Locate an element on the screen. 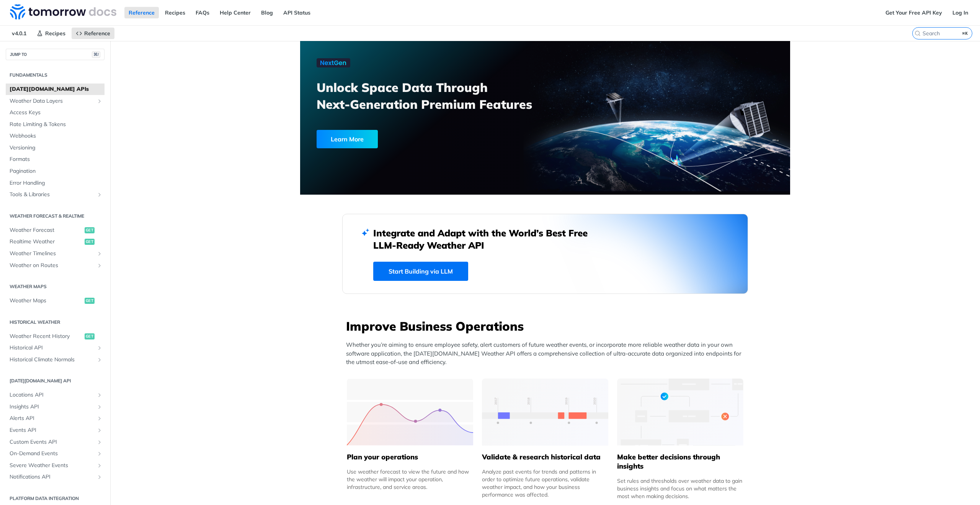 Image resolution: width=980 pixels, height=505 pixels. img: 39565e8-group-4962x.svg is located at coordinates (410, 412).